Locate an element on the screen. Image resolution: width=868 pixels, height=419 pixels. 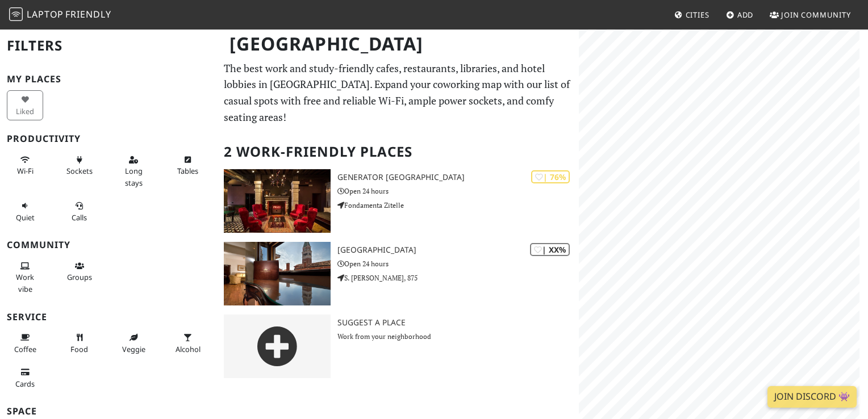
button: Long stays is located at coordinates (134, 171).